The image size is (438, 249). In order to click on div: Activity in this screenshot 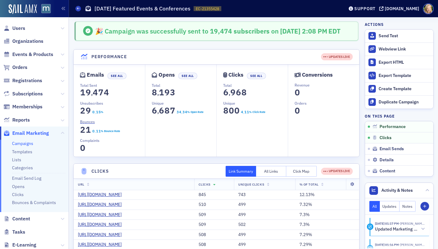, I will do `click(370, 226)`.